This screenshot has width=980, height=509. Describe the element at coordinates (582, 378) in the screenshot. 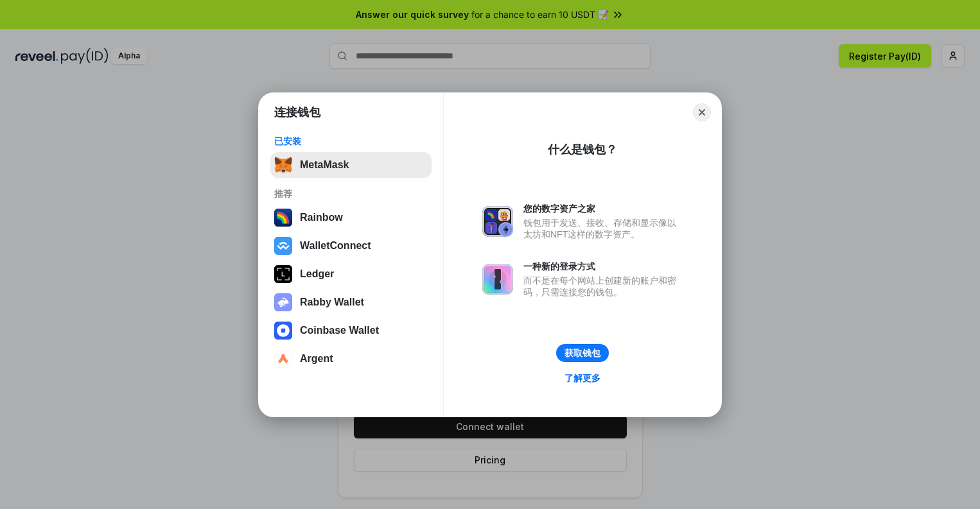

I see `div: 了解更多` at that location.